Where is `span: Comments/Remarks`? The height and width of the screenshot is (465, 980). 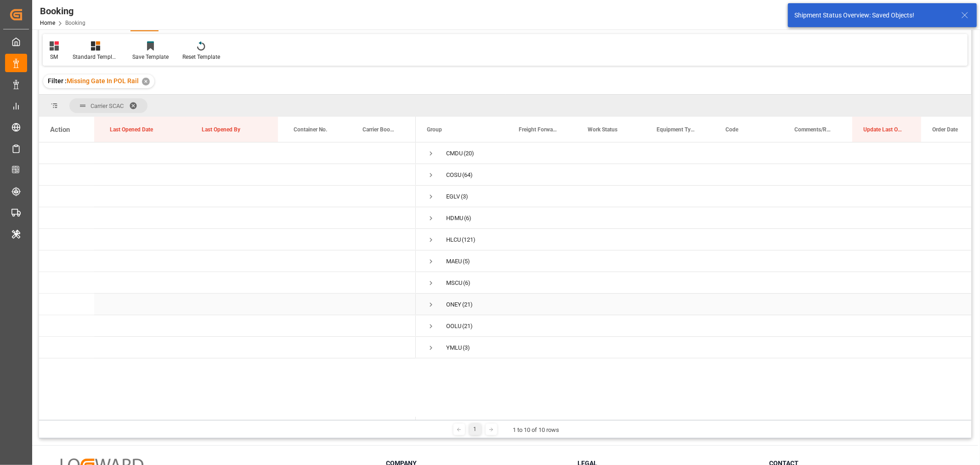
span: Comments/Remarks is located at coordinates (814, 130).